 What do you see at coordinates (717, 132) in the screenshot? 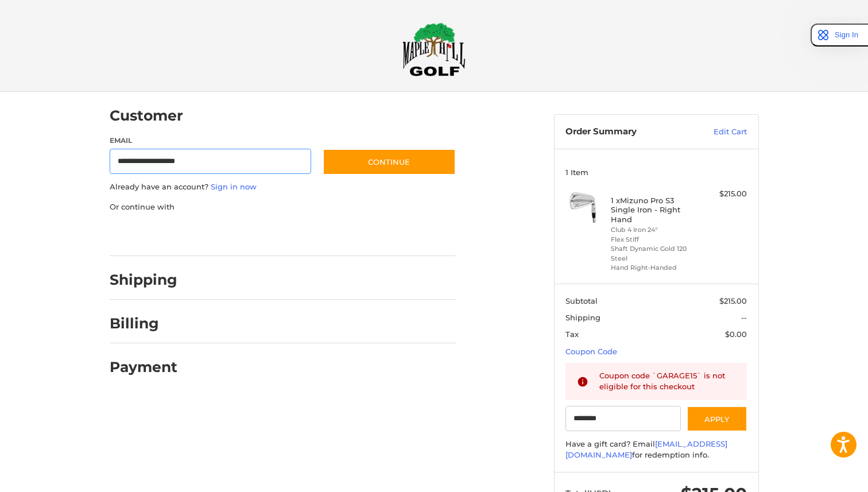
I see `a: Edit Cart` at bounding box center [717, 132].